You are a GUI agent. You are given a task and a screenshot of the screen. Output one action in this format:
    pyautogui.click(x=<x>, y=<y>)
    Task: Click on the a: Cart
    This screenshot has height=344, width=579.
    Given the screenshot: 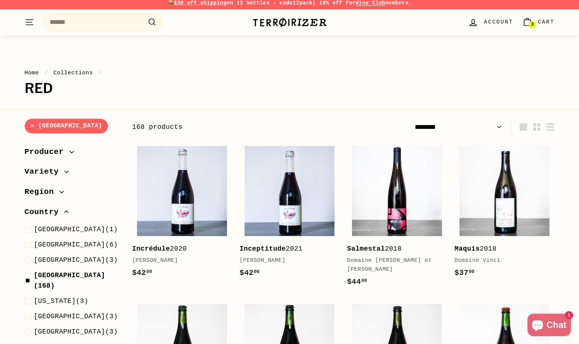 What is the action you would take?
    pyautogui.click(x=539, y=22)
    